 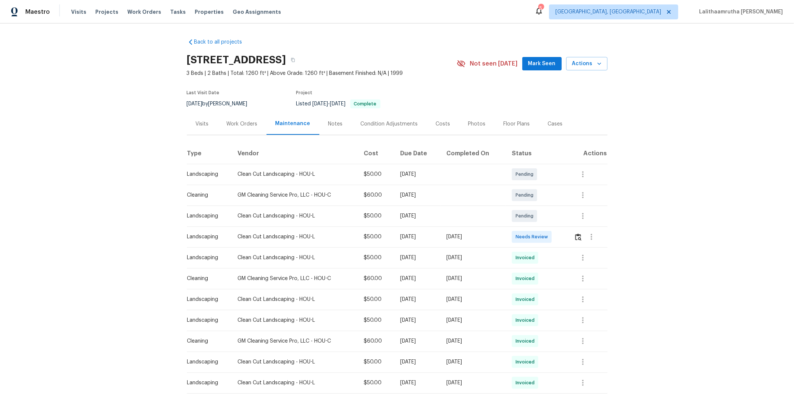 What do you see at coordinates (209, 153) in the screenshot?
I see `th: Type` at bounding box center [209, 153].